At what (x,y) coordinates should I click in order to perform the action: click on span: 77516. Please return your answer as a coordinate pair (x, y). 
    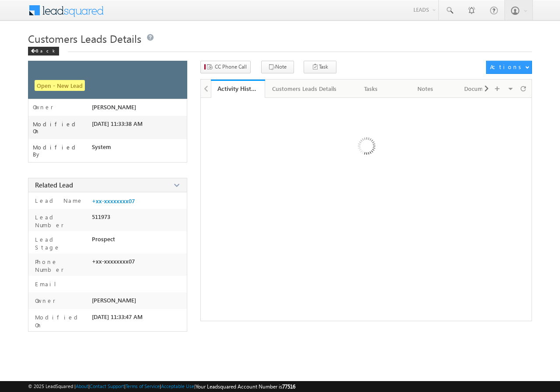
    Looking at the image, I should click on (289, 386).